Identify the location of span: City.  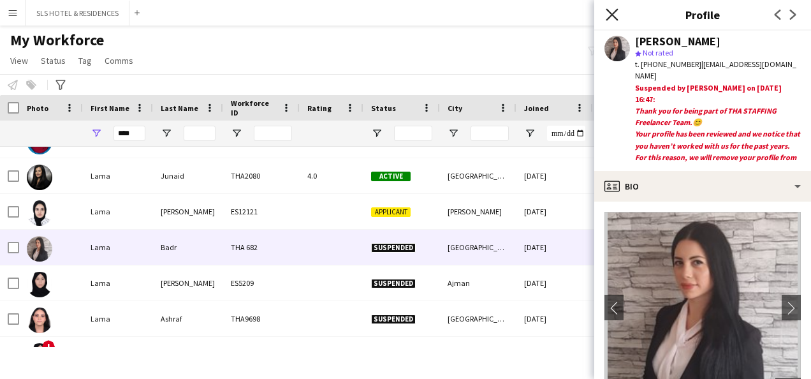
(455, 108).